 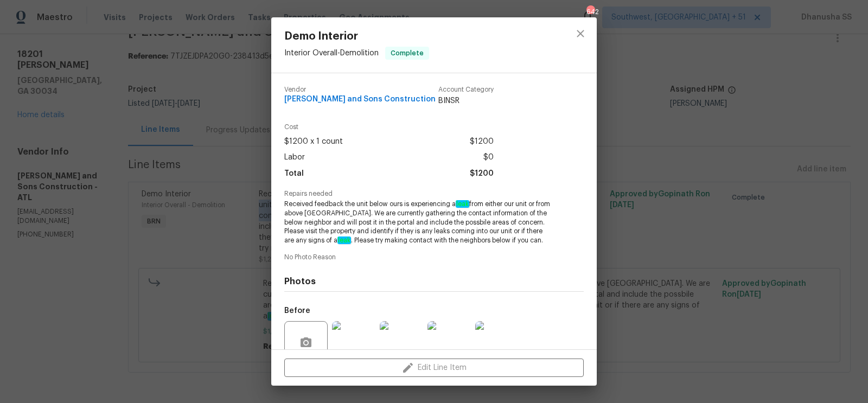 What do you see at coordinates (467, 101) in the screenshot?
I see `span: BINSR` at bounding box center [467, 101].